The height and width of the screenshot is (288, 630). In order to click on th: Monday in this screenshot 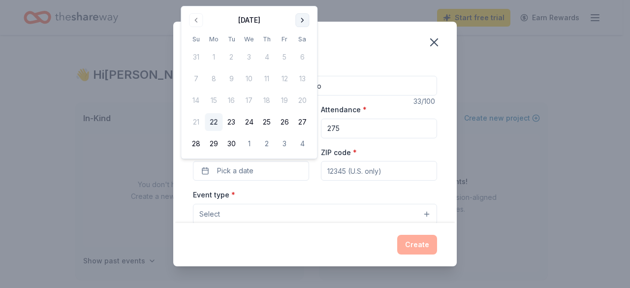, I will do `click(214, 39)`.